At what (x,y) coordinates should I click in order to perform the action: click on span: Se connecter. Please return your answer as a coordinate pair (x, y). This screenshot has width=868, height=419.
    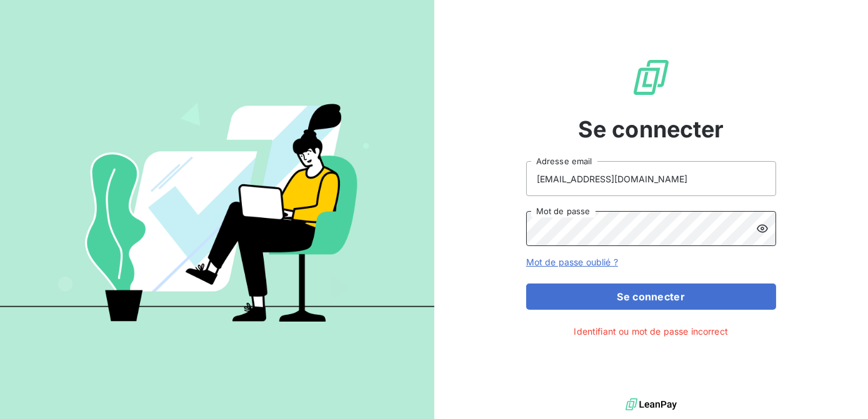
    Looking at the image, I should click on (651, 130).